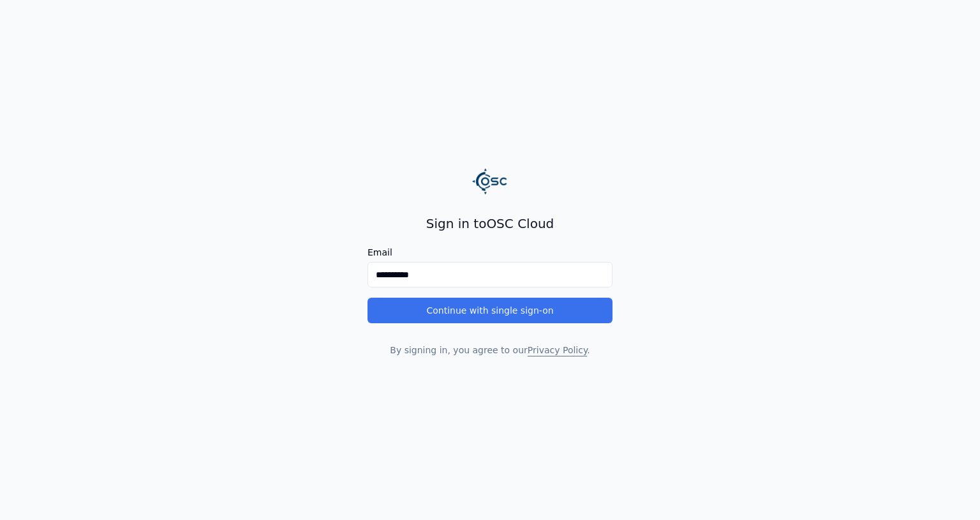 The height and width of the screenshot is (520, 980). What do you see at coordinates (490, 224) in the screenshot?
I see `h2: Sign in to OSC Cloud` at bounding box center [490, 224].